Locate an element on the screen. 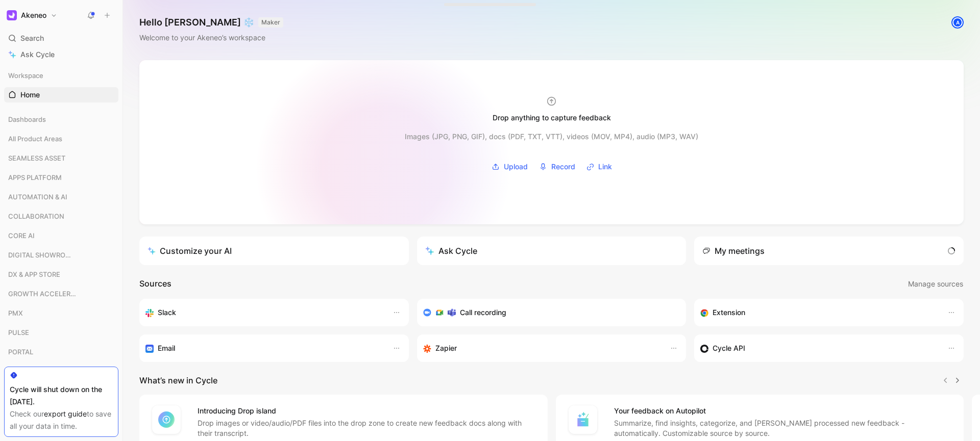 This screenshot has width=980, height=441. span: GROWTH ACCELERATION is located at coordinates (44, 294).